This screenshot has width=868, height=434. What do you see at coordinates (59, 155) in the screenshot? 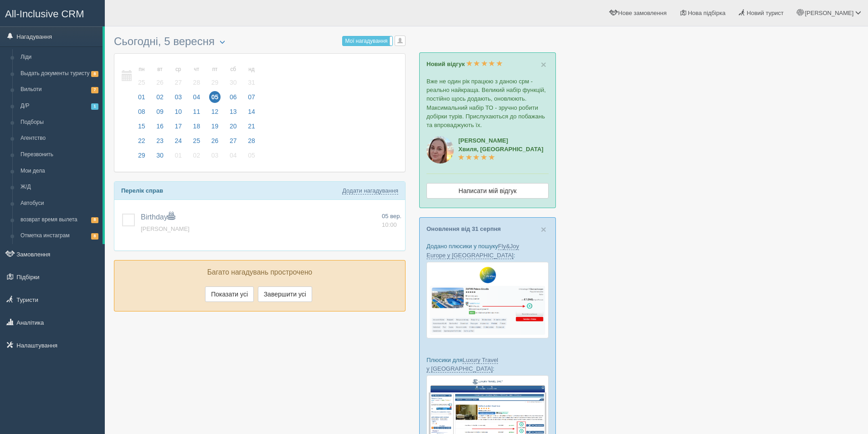
I see `a: Перезвонить` at bounding box center [59, 155].